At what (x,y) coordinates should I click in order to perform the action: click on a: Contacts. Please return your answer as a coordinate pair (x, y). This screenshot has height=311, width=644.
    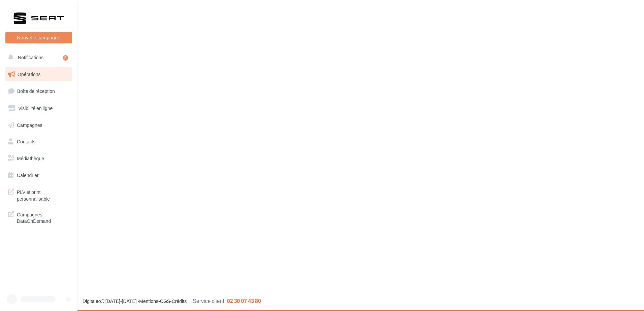
    Looking at the image, I should click on (39, 142).